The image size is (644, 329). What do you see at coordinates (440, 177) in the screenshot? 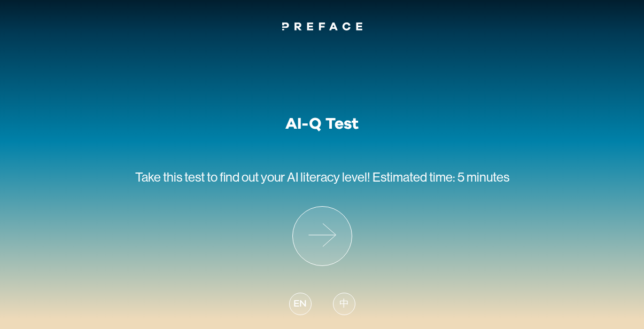
I see `span: Estimated time: 5 minutes` at bounding box center [440, 177].